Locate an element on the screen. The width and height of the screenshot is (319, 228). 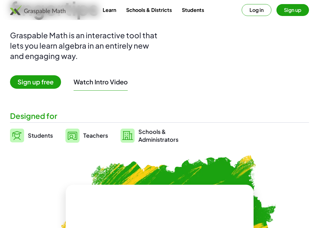
a: Learn is located at coordinates (109, 10).